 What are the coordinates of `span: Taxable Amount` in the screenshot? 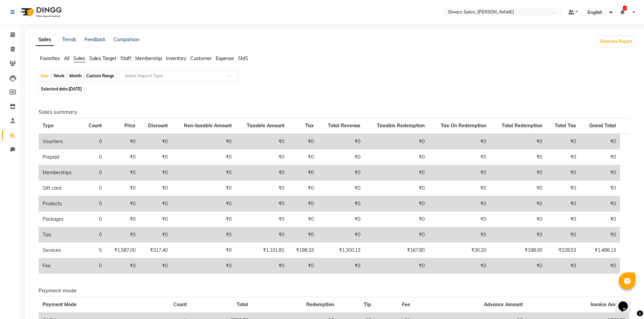 It's located at (265, 125).